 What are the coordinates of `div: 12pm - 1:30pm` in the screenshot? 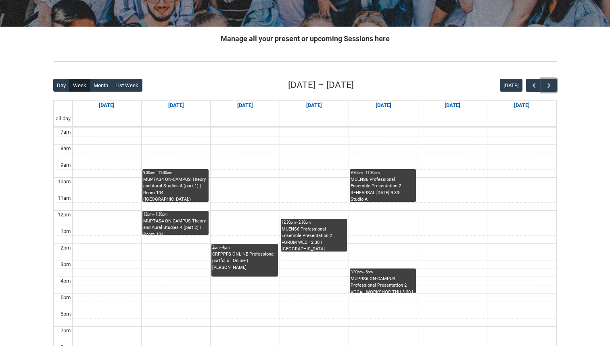 It's located at (175, 214).